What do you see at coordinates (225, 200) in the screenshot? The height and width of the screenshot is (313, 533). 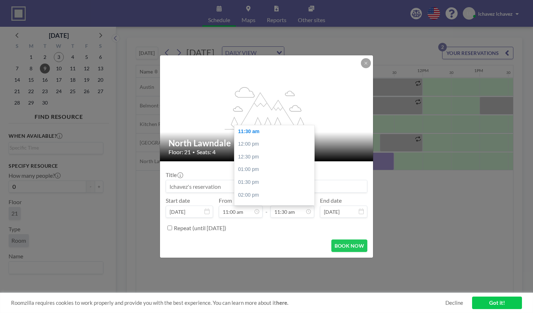 I see `label: From` at bounding box center [225, 200].